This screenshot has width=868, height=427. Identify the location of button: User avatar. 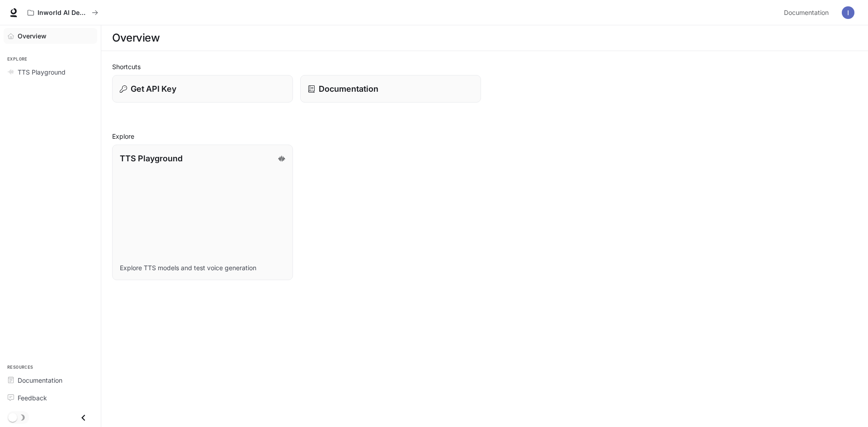
(848, 12).